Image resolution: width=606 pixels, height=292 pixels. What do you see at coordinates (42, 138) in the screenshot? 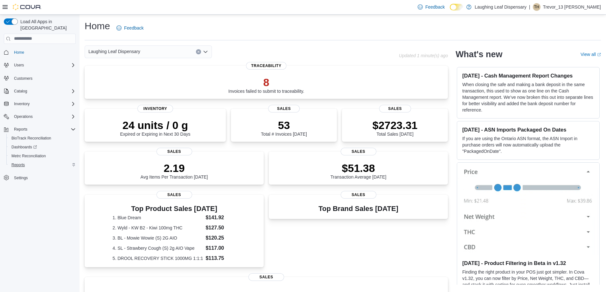
I see `button: BioTrack Reconciliation` at bounding box center [42, 138].